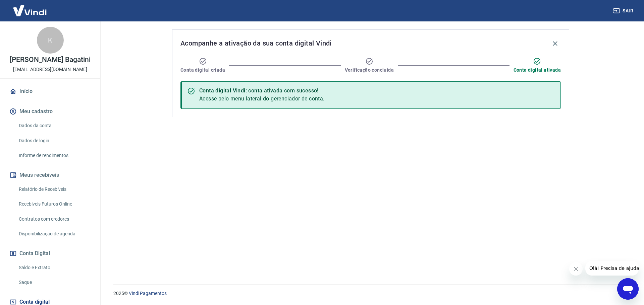 The width and height of the screenshot is (644, 305). What do you see at coordinates (50, 175) in the screenshot?
I see `button: Meus recebíveis` at bounding box center [50, 175].